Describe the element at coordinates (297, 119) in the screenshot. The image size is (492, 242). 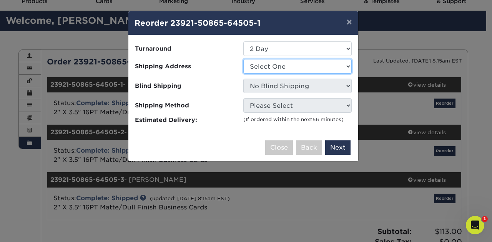
I see `div: (If ordered within the next )` at that location.